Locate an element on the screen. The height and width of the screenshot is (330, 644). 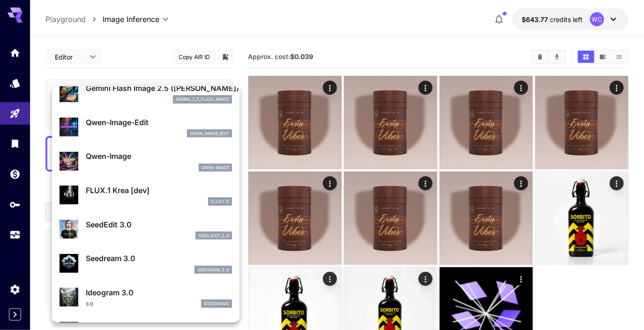
p: Qwen Image is located at coordinates (215, 168).